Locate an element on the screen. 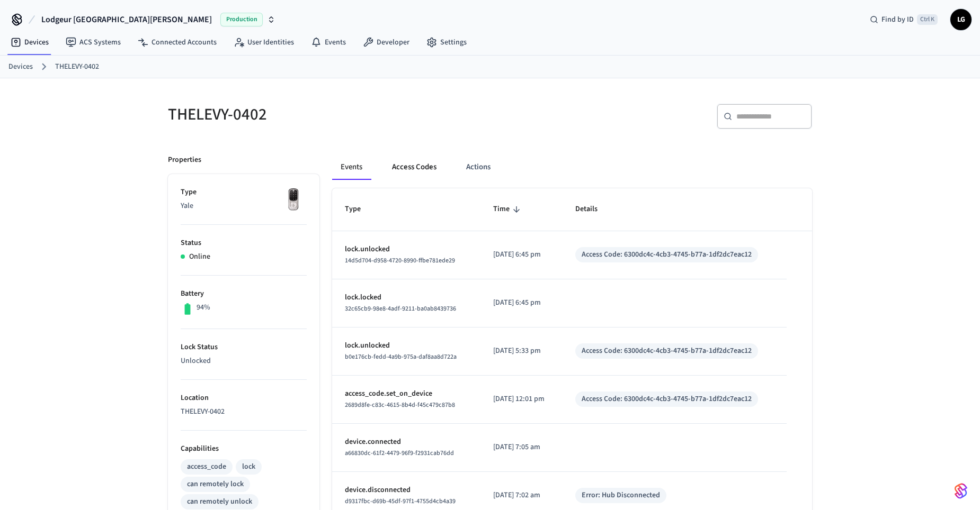 This screenshot has width=980, height=510. p: lock.locked is located at coordinates (406, 298).